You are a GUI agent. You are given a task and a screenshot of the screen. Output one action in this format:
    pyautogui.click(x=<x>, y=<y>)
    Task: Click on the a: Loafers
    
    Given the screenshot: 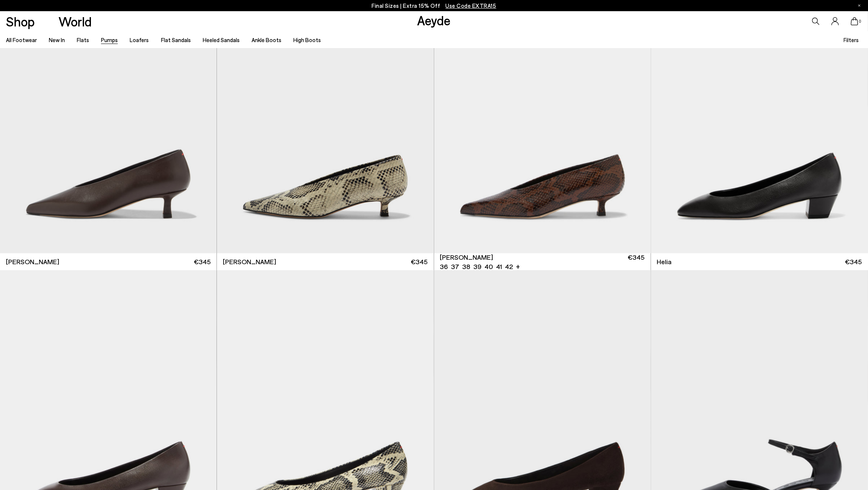 What is the action you would take?
    pyautogui.click(x=140, y=40)
    